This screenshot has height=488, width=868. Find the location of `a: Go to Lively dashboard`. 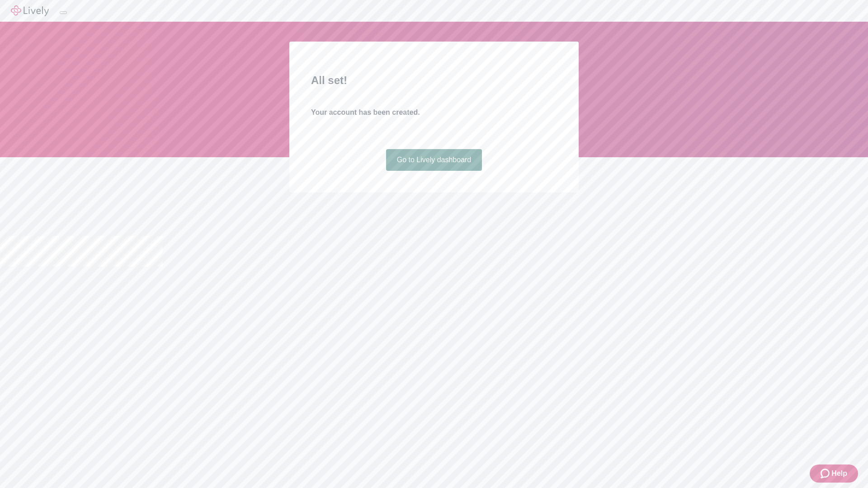

a: Go to Lively dashboard is located at coordinates (434, 160).